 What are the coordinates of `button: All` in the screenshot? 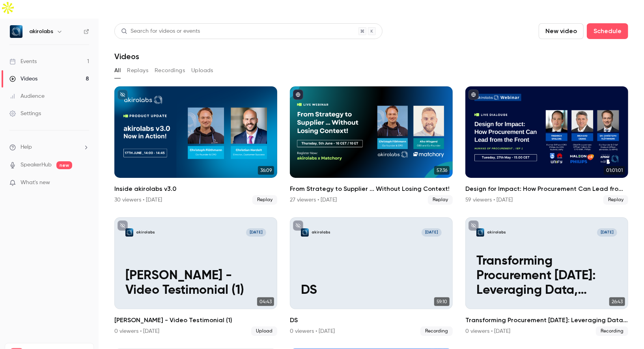 It's located at (118, 71).